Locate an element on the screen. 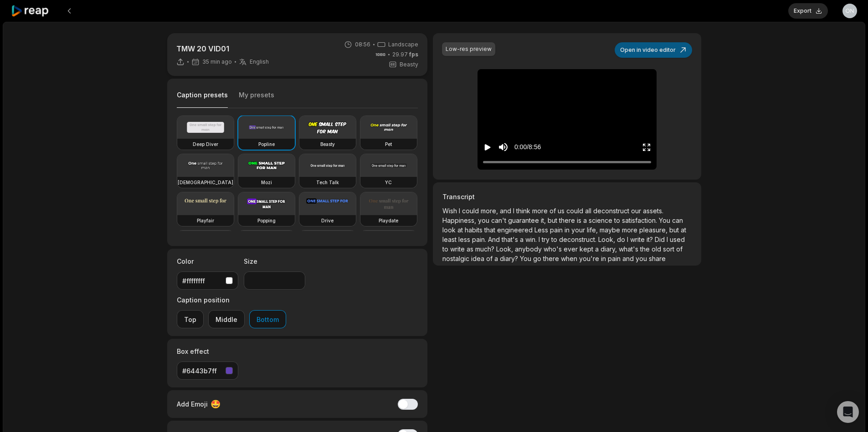  span: assets. is located at coordinates (653, 211).